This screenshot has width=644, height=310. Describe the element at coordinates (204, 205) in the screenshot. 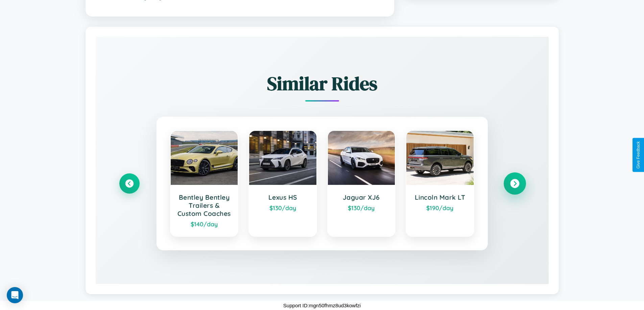

I see `h3: Bentley Bentley Trailers & Custom Coaches` at that location.